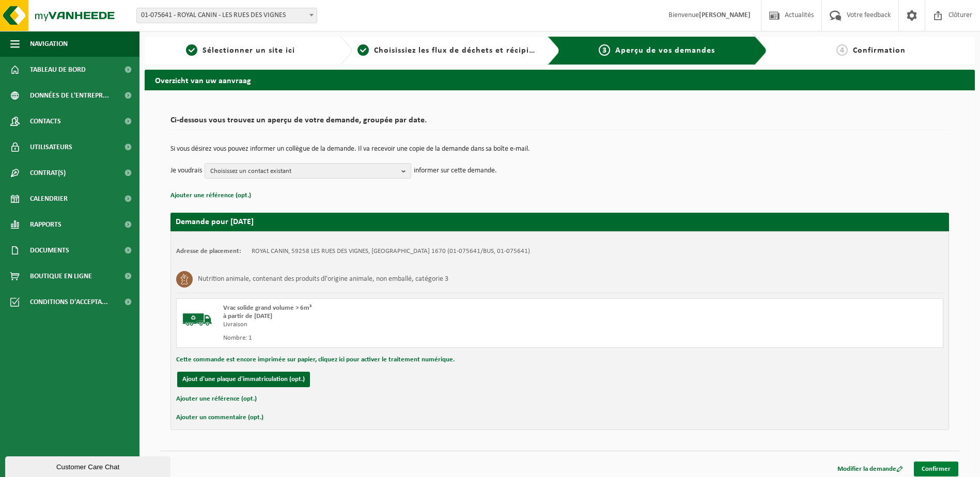 Image resolution: width=980 pixels, height=477 pixels. I want to click on span: Données de l'entrepr..., so click(69, 96).